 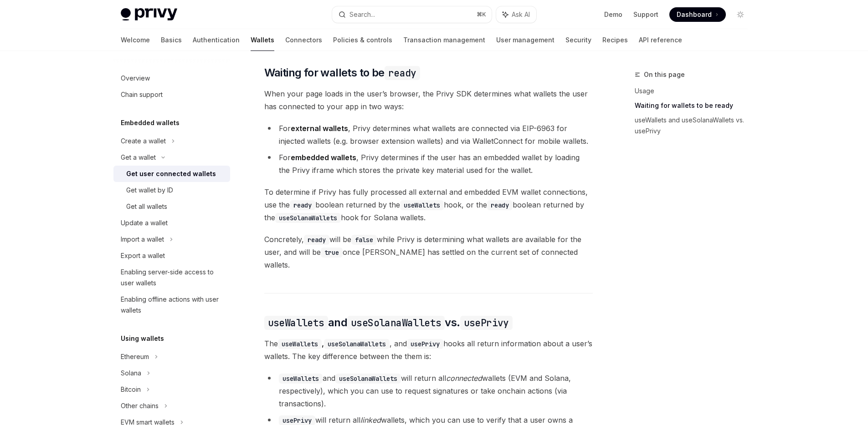 What do you see at coordinates (172, 78) in the screenshot?
I see `a: Overview` at bounding box center [172, 78].